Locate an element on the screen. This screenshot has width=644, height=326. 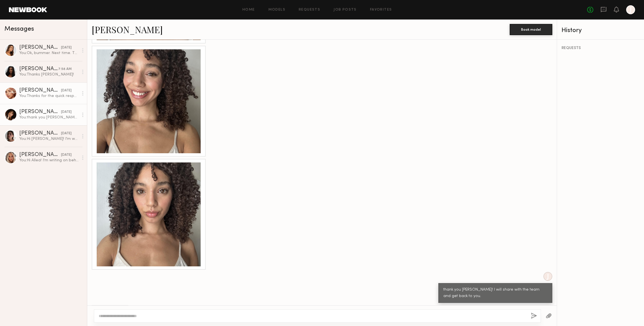
a: Favorites is located at coordinates (381, 10).